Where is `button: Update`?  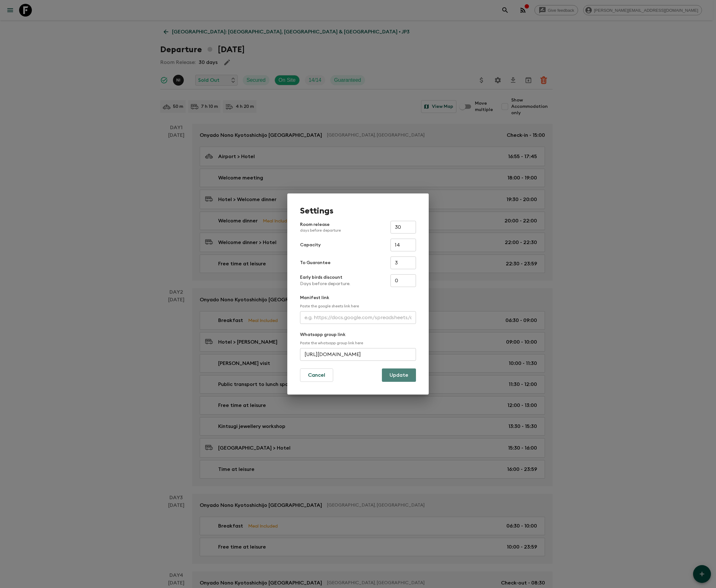 button: Update is located at coordinates (399, 375).